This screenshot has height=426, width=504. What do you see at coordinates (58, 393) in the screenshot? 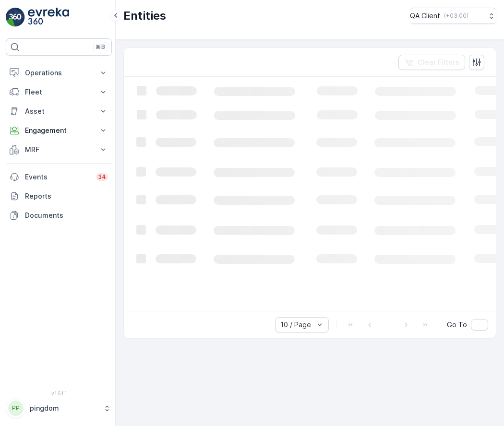
I see `span: v 1.51.1` at bounding box center [58, 393].